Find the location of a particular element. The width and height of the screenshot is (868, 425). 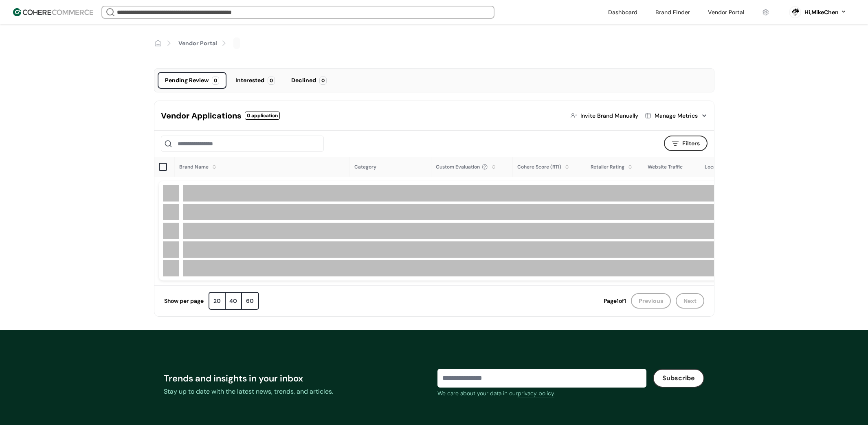

span: Category is located at coordinates (365, 167).